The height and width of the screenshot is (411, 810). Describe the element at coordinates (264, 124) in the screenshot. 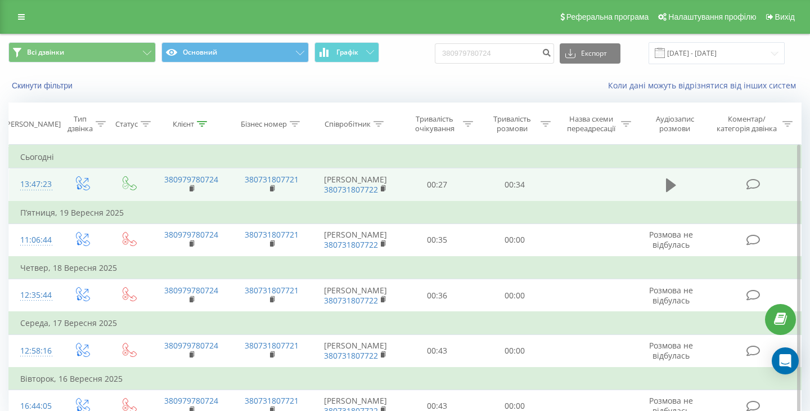

I see `div: Бізнес номер` at that location.